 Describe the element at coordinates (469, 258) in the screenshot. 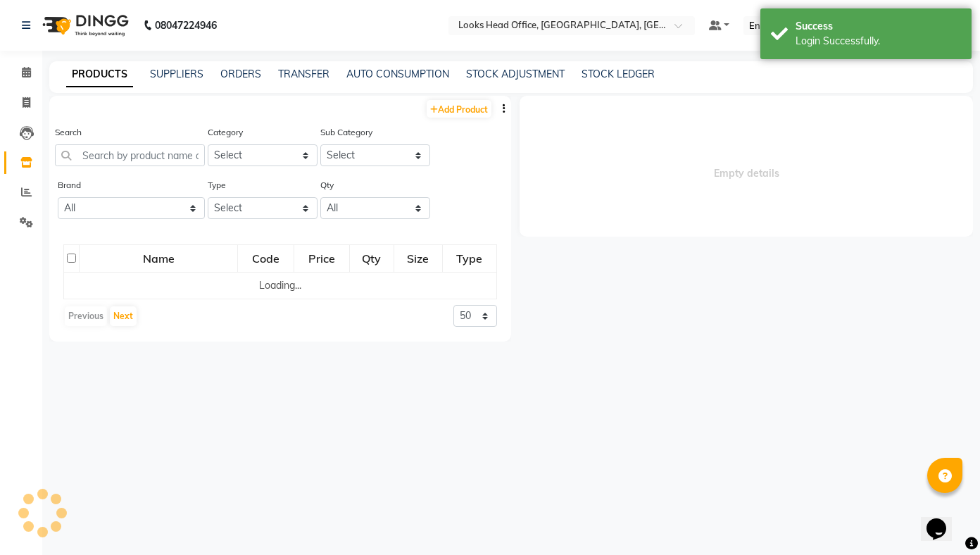

I see `div: Type` at that location.